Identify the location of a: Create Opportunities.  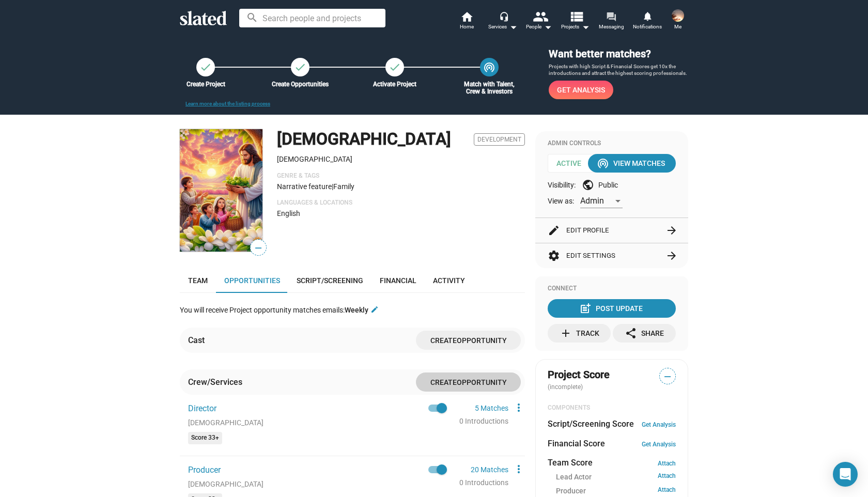
(300, 67).